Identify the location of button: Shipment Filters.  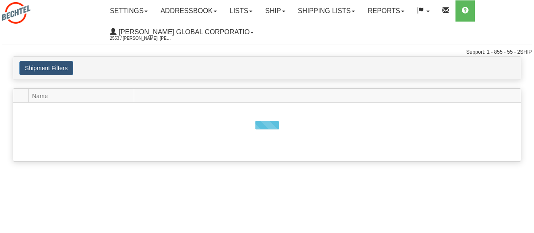
(46, 68).